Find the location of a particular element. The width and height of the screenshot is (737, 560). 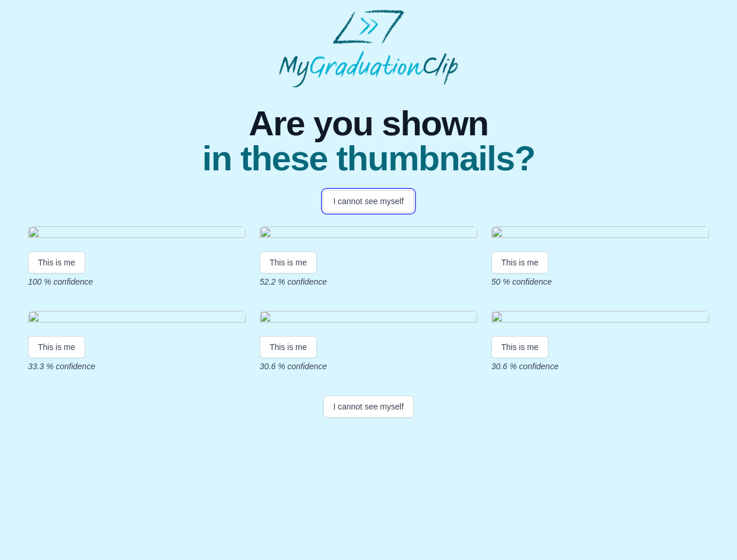

img: daaae998c52498832b7ebb4c816cd6ff816d0362.gif is located at coordinates (137, 234).